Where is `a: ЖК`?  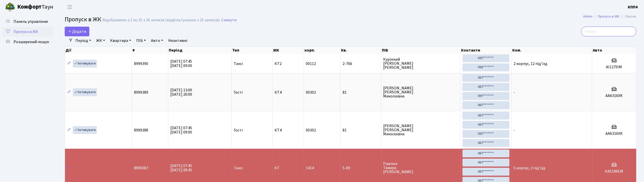
a: ЖК is located at coordinates (101, 40).